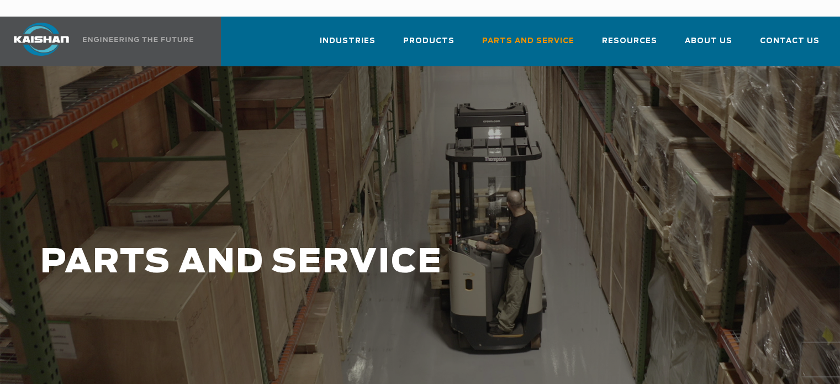 The image size is (840, 384). Describe the element at coordinates (789, 41) in the screenshot. I see `span: Contact Us` at that location.